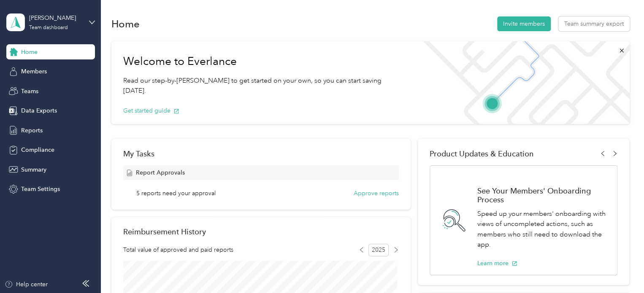  What do you see at coordinates (32, 131) in the screenshot?
I see `span: Reports` at bounding box center [32, 131].